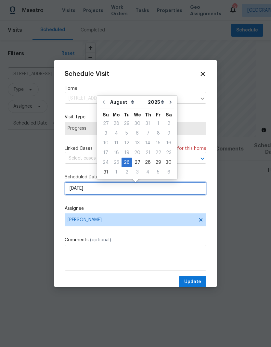 This screenshot has height=347, width=271. What do you see at coordinates (104, 102) in the screenshot?
I see `button: Go to previous month` at bounding box center [104, 102].